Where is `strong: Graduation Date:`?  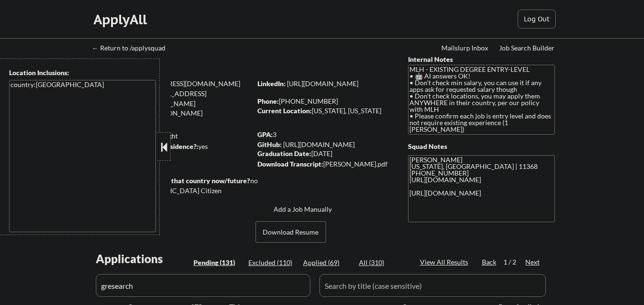
strong: Graduation Date: is located at coordinates (284, 153).